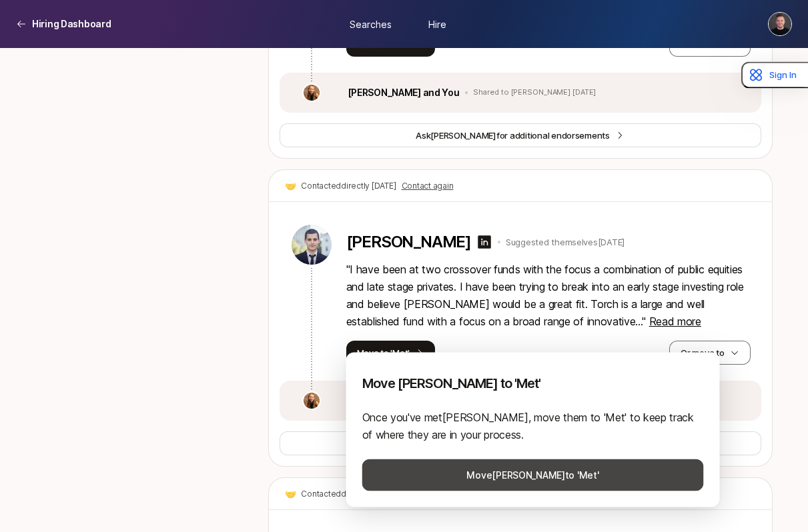 The image size is (808, 532). Describe the element at coordinates (437, 23) in the screenshot. I see `span: Hire` at that location.